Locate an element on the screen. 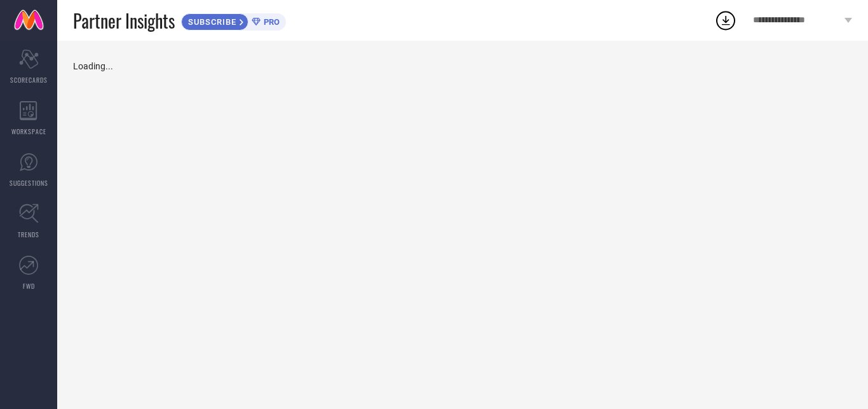 The height and width of the screenshot is (409, 868). span: Partner Insights is located at coordinates (124, 20).